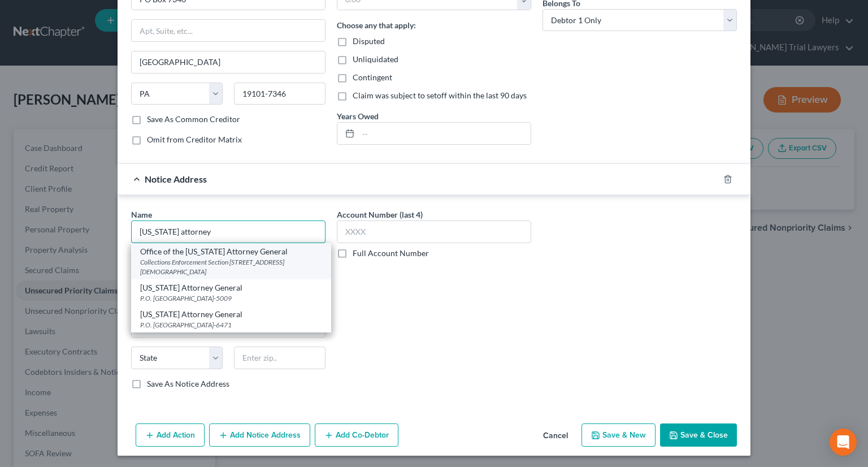  I want to click on span: Claim was subject to setoff within the last 90 days, so click(440, 95).